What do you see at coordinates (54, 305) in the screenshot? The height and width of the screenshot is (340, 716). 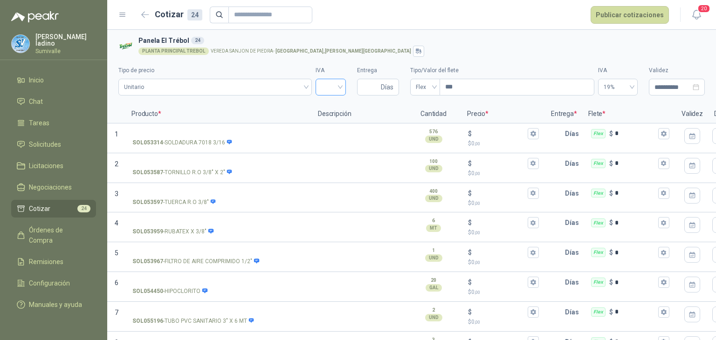 I see `a: Manuales y ayuda` at bounding box center [54, 305].